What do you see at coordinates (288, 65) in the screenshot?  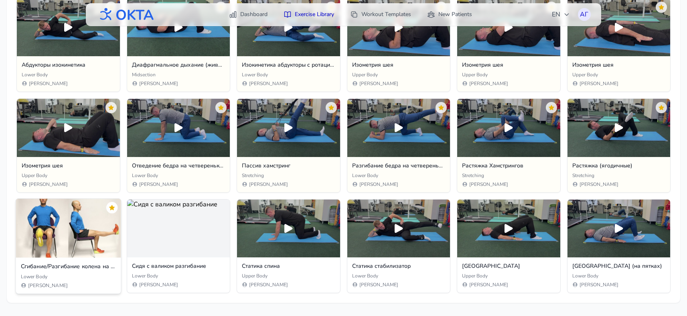 I see `h3: Изокинетика абдукторы с ротацией` at bounding box center [288, 65].